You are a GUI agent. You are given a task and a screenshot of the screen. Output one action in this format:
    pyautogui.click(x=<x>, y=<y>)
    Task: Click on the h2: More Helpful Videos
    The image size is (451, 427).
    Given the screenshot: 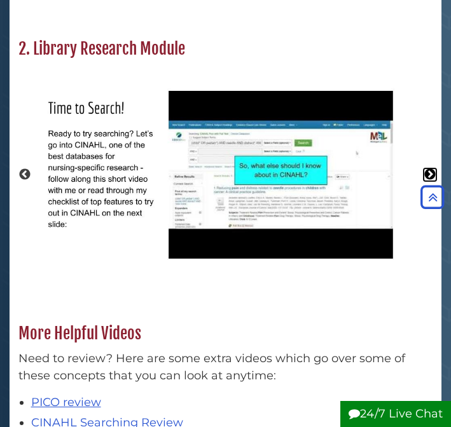 What is the action you would take?
    pyautogui.click(x=226, y=334)
    